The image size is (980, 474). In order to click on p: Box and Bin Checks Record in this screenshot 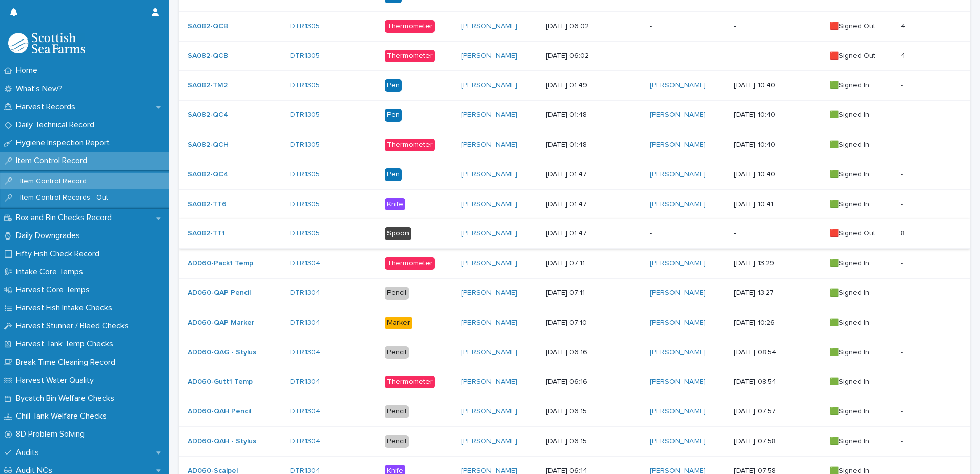, I will do `click(65, 218)`.